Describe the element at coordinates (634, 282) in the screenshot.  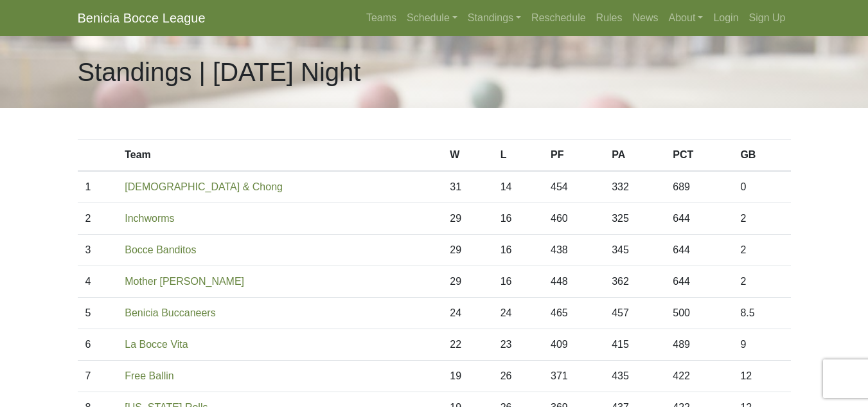
I see `td: 362` at that location.